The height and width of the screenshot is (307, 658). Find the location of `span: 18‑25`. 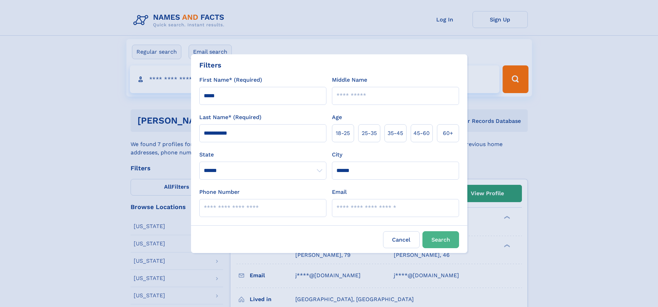

span: 18‑25 is located at coordinates (343, 133).